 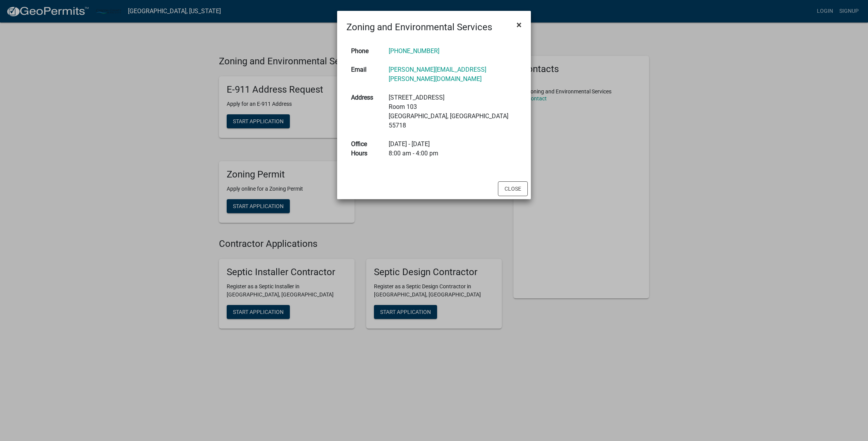 I want to click on th: Address, so click(x=365, y=112).